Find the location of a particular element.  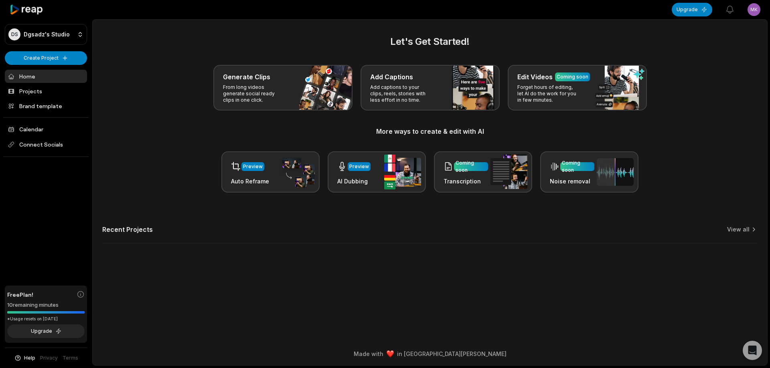

h3: Generate Clips is located at coordinates (246, 77).